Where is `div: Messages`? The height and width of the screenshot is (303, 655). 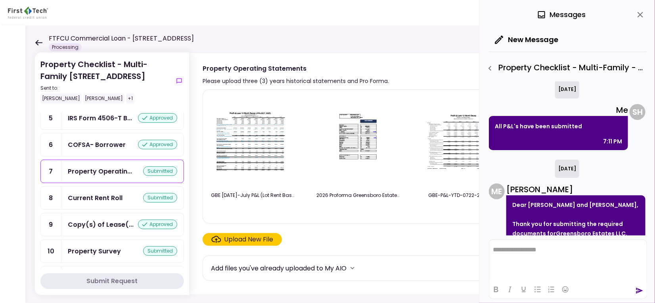
div: Messages is located at coordinates (561, 15).